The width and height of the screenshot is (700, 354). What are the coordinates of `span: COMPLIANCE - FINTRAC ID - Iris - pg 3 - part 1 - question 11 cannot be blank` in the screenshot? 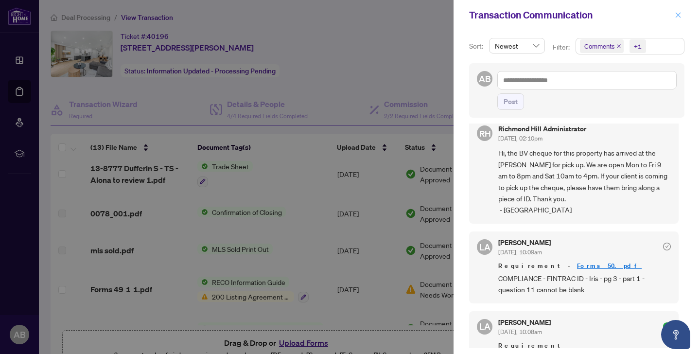 It's located at (584, 284).